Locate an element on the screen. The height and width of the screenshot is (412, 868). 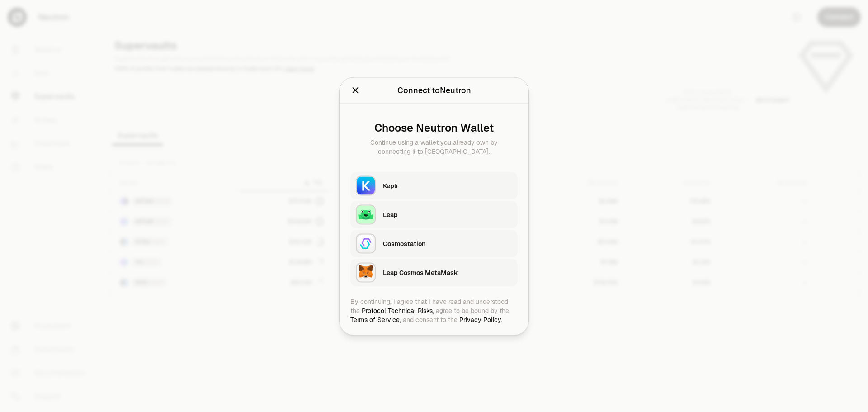
button: KeplrKeplr is located at coordinates (434, 185).